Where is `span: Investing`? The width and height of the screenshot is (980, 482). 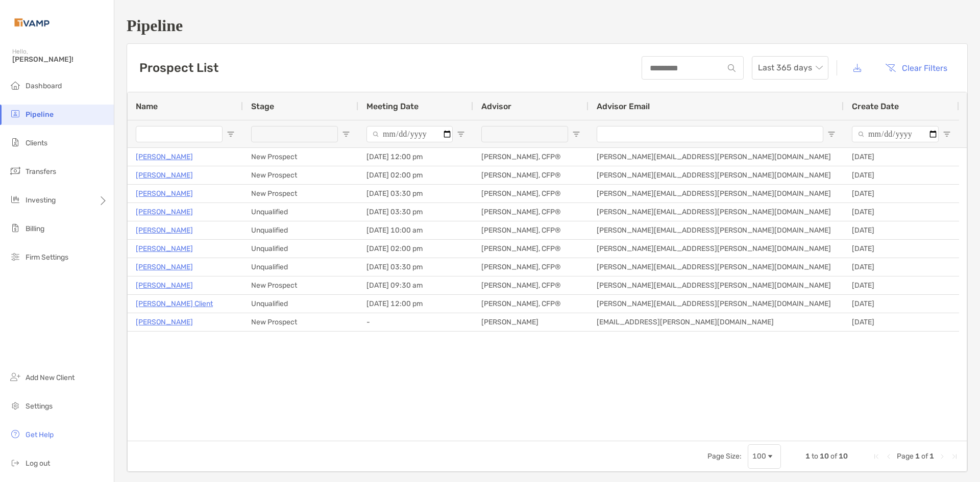
span: Investing is located at coordinates (41, 200).